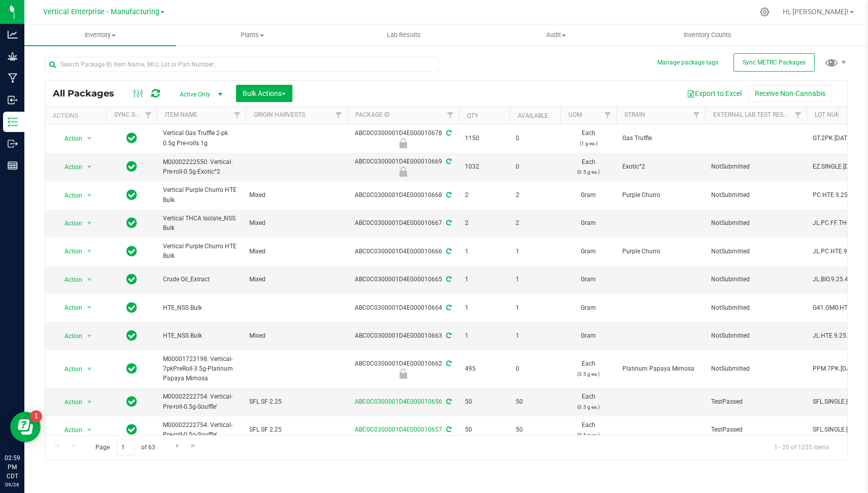 The image size is (868, 493). What do you see at coordinates (575, 115) in the screenshot?
I see `a: UOM` at bounding box center [575, 115].